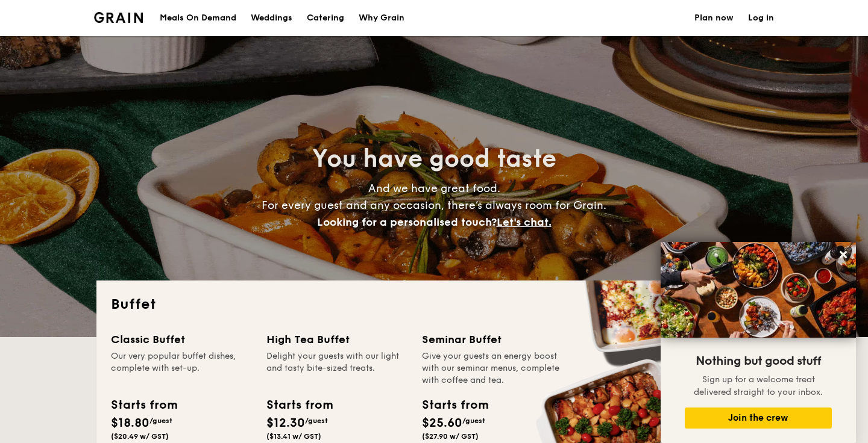 The height and width of the screenshot is (443, 868). What do you see at coordinates (140, 436) in the screenshot?
I see `span: ($20.49 w/ GST)` at bounding box center [140, 436].